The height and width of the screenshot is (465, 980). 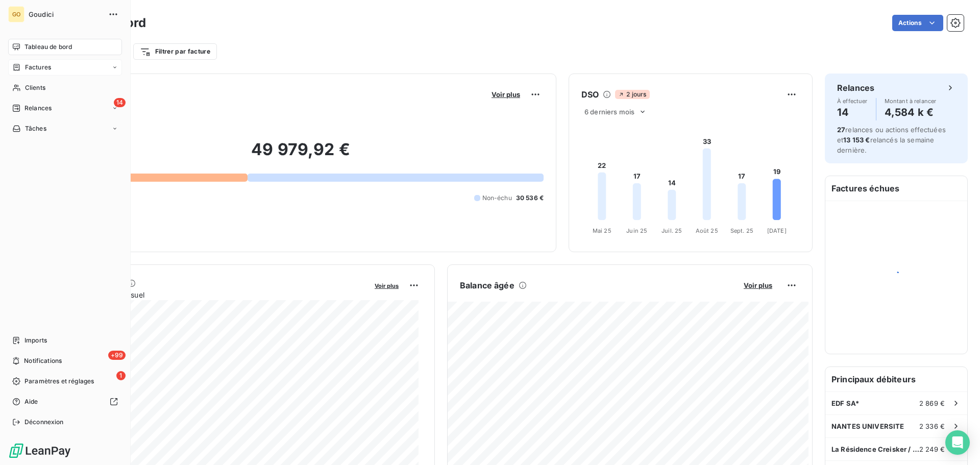 What do you see at coordinates (896, 188) in the screenshot?
I see `h6: Factures échues` at bounding box center [896, 188].